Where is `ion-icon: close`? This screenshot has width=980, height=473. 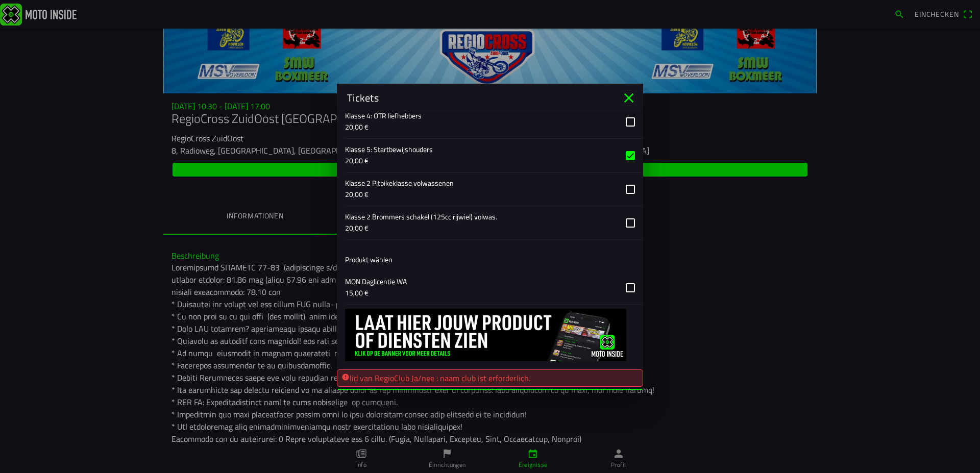 ion-icon: close is located at coordinates (629, 98).